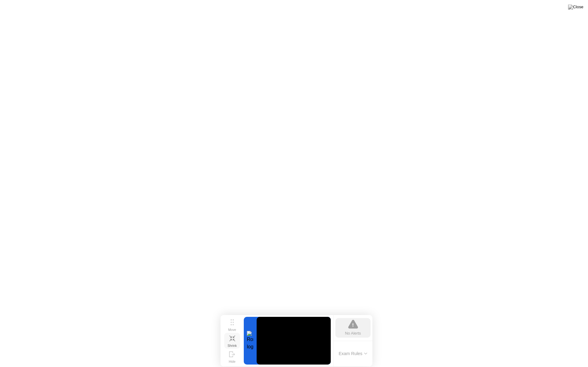 The width and height of the screenshot is (588, 367). I want to click on img: Close, so click(576, 7).